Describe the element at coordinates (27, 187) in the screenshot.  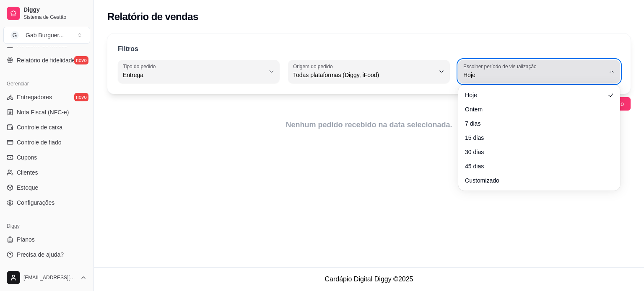
I see `span: Estoque` at that location.